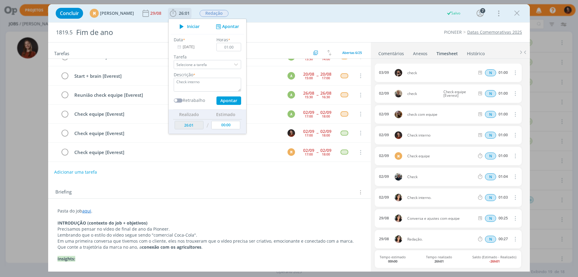  Describe the element at coordinates (399, 114) in the screenshot. I see `img: A` at that location.